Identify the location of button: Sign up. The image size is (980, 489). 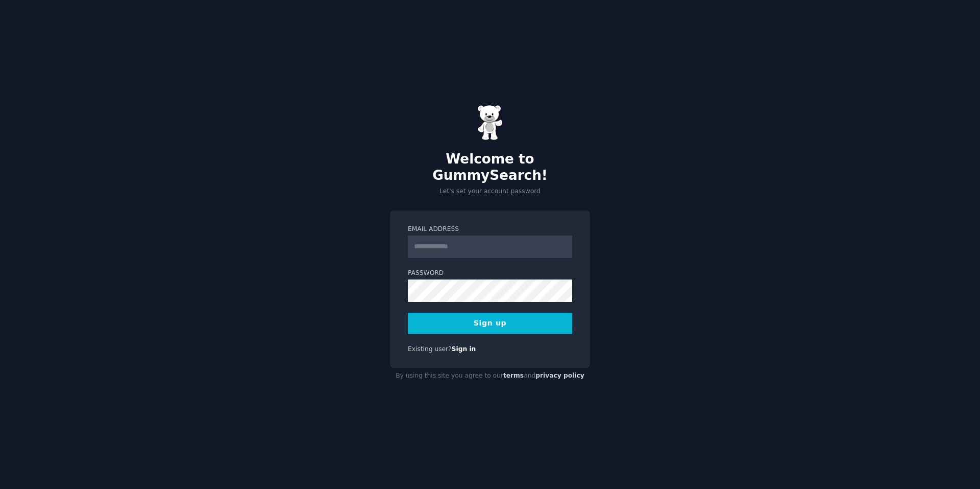
(490, 323).